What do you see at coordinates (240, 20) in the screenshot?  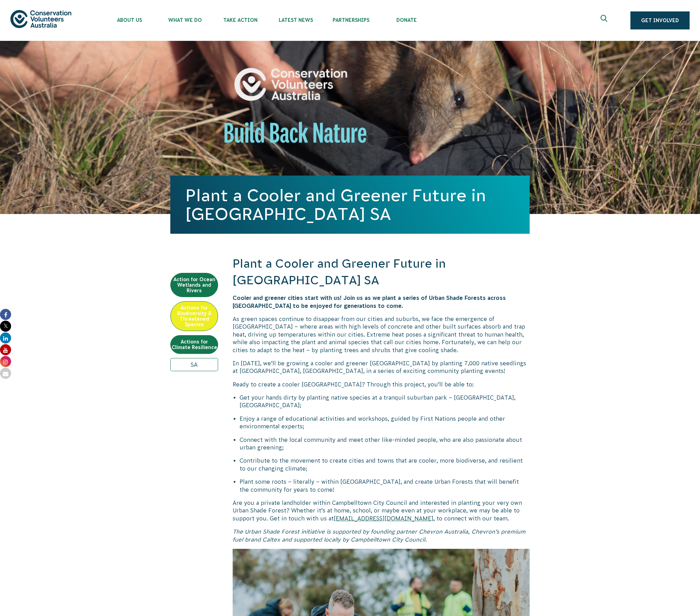 I see `span: Take Action` at bounding box center [240, 20].